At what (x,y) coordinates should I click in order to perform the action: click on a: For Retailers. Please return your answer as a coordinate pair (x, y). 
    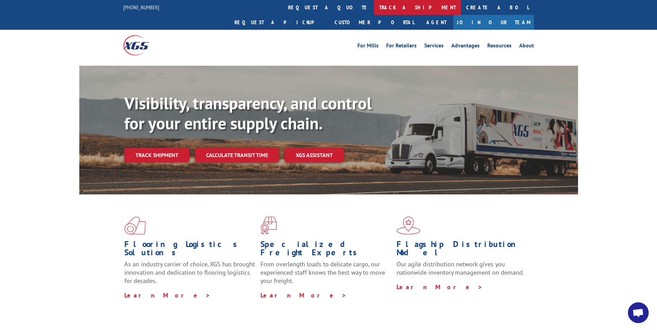
    Looking at the image, I should click on (401, 47).